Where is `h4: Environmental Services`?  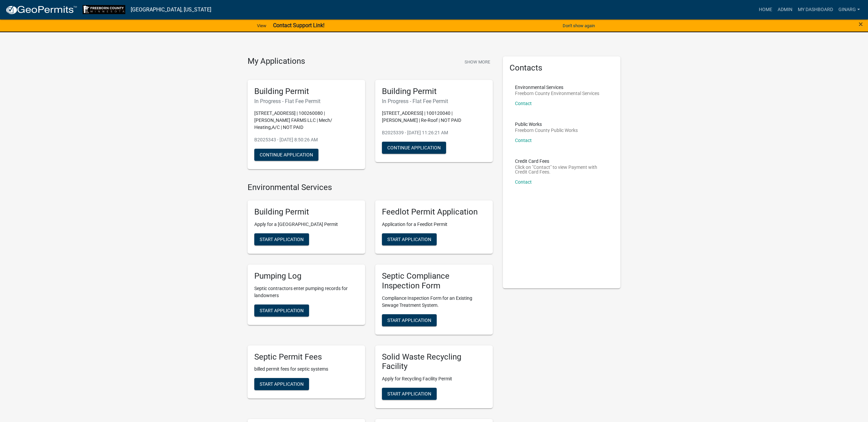
h4: Environmental Services is located at coordinates (370, 188).